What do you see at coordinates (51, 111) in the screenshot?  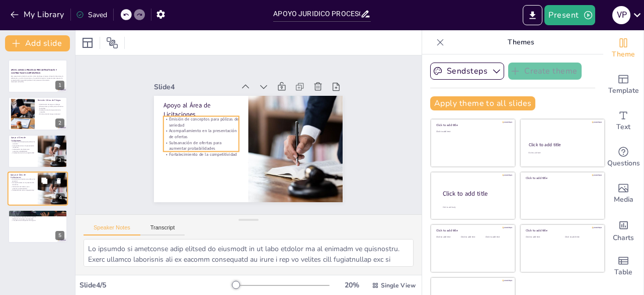 I see `p: Fortalecimiento de la posición de la compañía` at bounding box center [51, 111].